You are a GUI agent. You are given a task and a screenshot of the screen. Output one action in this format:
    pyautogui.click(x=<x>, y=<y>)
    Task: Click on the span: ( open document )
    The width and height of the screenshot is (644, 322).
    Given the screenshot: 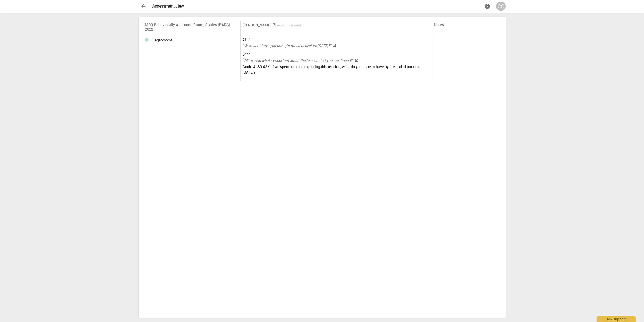 What is the action you would take?
    pyautogui.click(x=289, y=25)
    